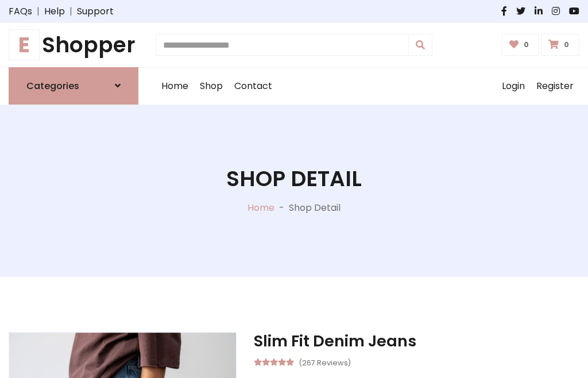 The height and width of the screenshot is (378, 588). What do you see at coordinates (74, 86) in the screenshot?
I see `a: Categories` at bounding box center [74, 86].